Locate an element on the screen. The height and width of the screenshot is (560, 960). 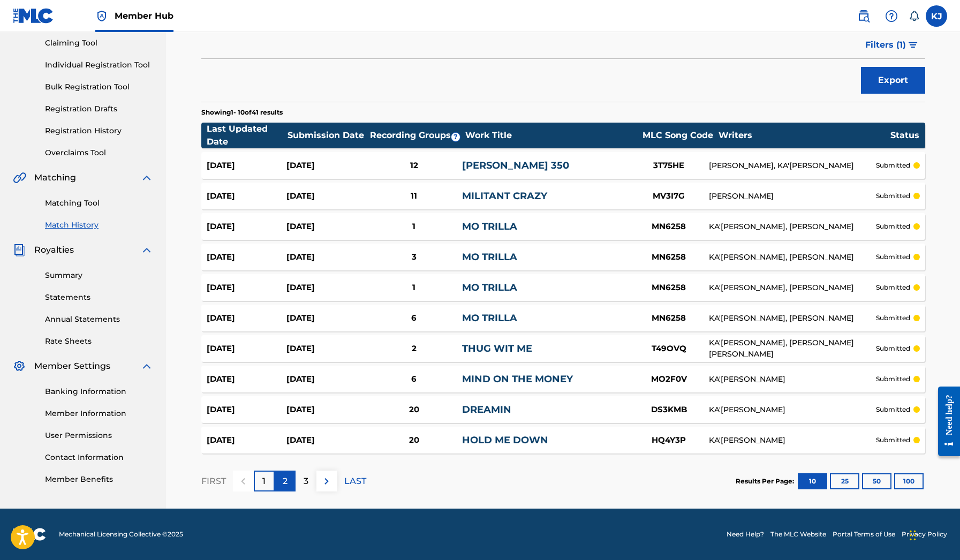
a: Public Search is located at coordinates (864, 16).